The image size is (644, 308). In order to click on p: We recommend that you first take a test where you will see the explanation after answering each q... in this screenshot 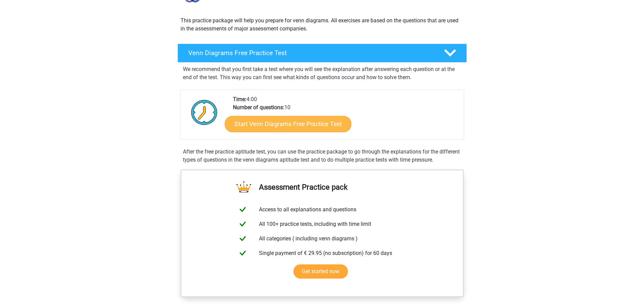, I will do `click(322, 74)`.